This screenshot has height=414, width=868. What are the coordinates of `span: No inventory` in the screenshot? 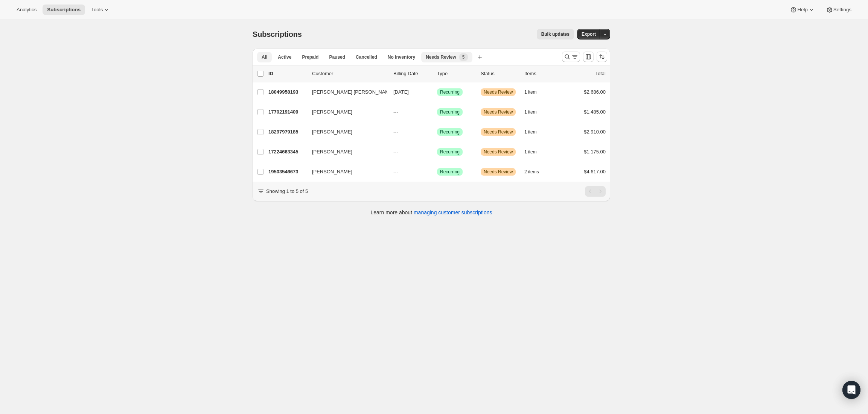 It's located at (401, 57).